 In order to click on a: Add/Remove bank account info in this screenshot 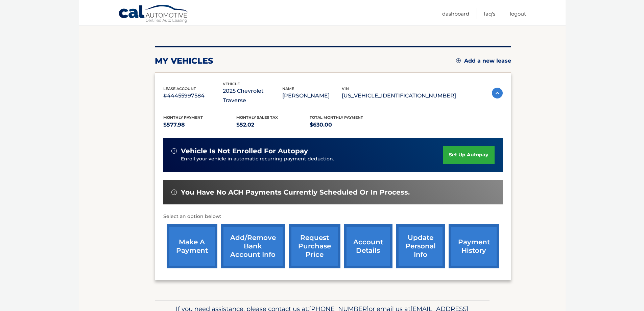, I will do `click(253, 245)`.